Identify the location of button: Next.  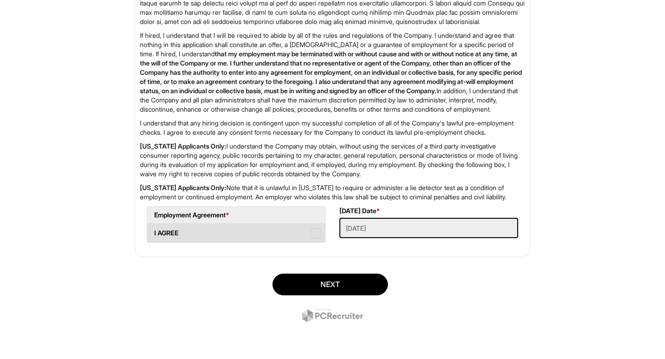
(330, 284).